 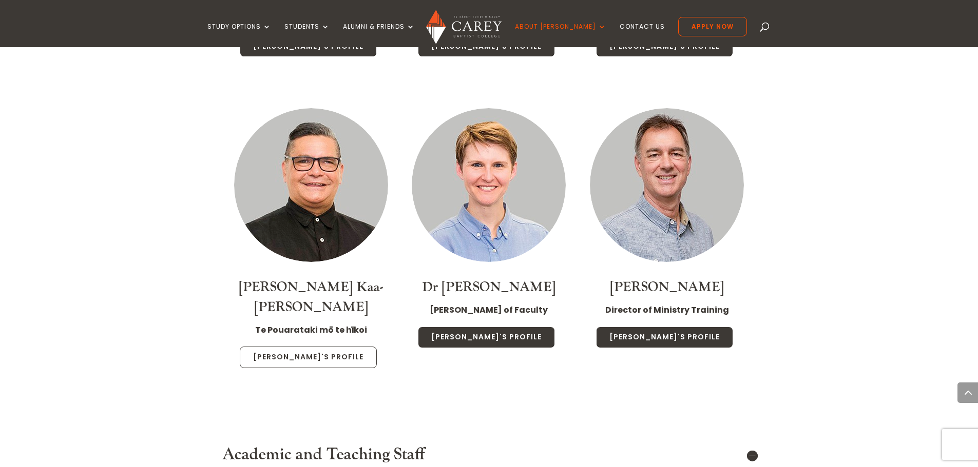 I want to click on a: Staff Thumbnail - Jonny Weir, so click(x=667, y=185).